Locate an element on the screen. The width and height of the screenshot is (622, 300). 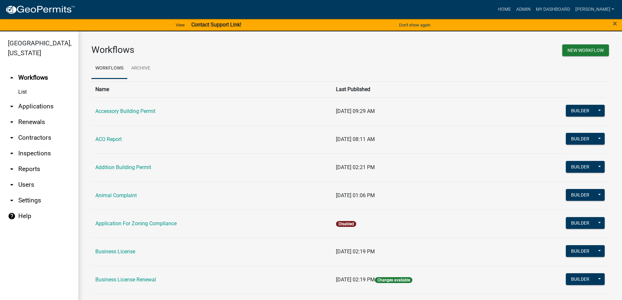
i: arrow_drop_up is located at coordinates (12, 78).